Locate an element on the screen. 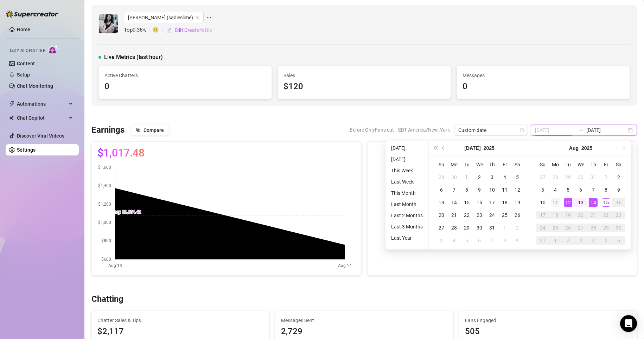 The width and height of the screenshot is (644, 339). span: $2,117 is located at coordinates (180, 332).